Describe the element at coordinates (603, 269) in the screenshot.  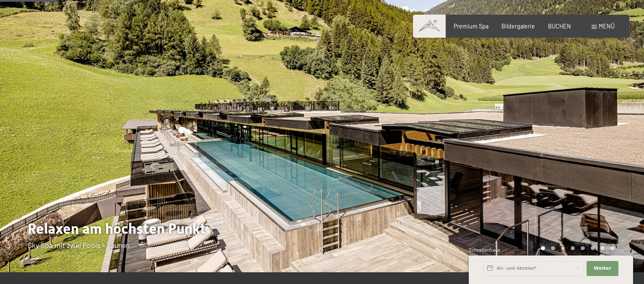
I see `span: Weiter` at that location.